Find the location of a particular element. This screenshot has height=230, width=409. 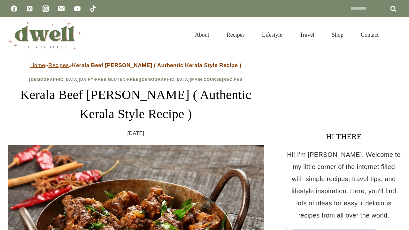

a: Home is located at coordinates (37, 65).